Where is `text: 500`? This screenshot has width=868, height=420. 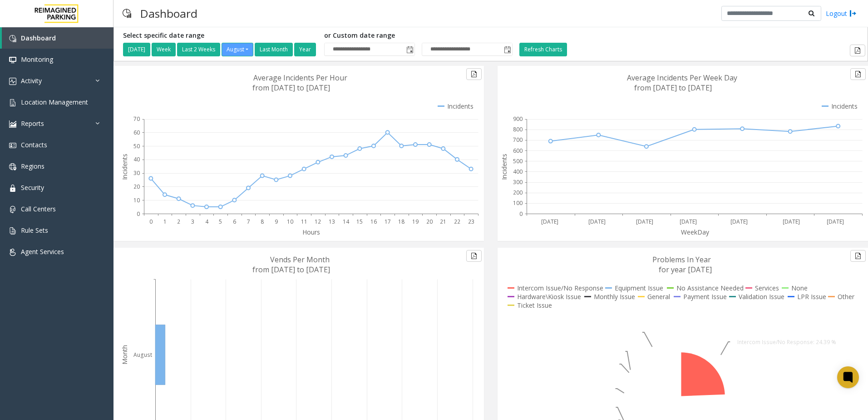
text: 500 is located at coordinates (518, 161).